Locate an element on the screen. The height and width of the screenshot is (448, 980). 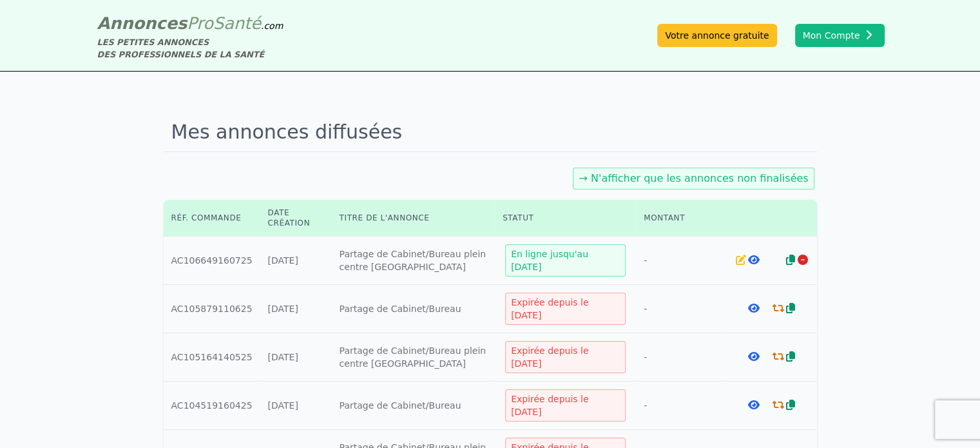
td: AC104519160425 is located at coordinates (212, 405).